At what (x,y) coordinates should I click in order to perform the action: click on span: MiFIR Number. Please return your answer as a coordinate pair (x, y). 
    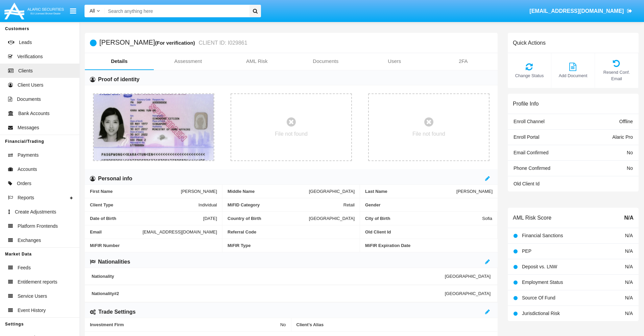
    Looking at the image, I should click on (154, 245).